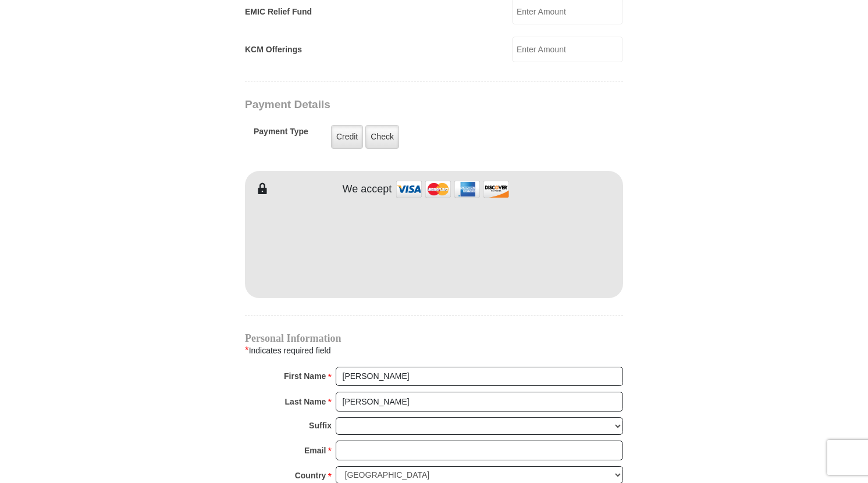 The width and height of the screenshot is (868, 483). Describe the element at coordinates (281, 135) in the screenshot. I see `h5: Payment Type` at that location.